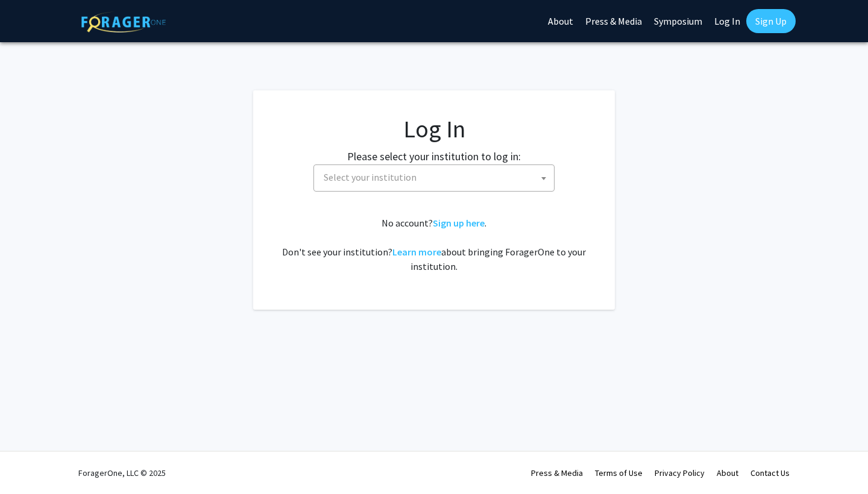 The width and height of the screenshot is (868, 494). I want to click on a: Sign up here, so click(459, 223).